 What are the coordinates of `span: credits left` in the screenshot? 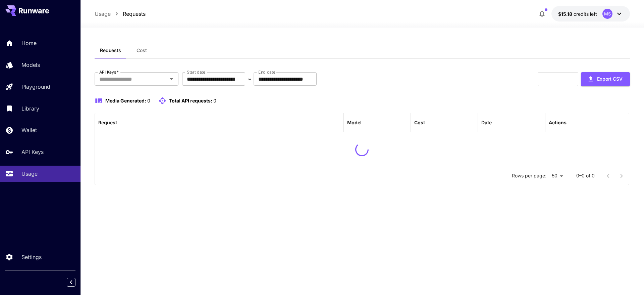 It's located at (585, 14).